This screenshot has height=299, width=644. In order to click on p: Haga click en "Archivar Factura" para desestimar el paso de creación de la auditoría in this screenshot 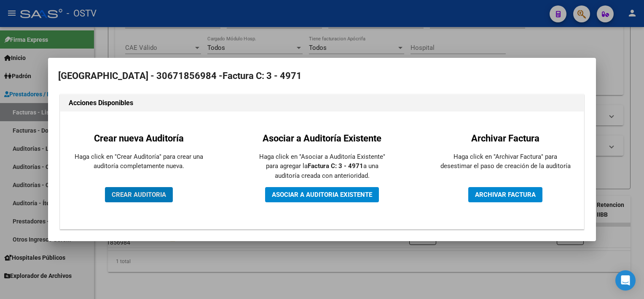, I will do `click(505, 161)`.